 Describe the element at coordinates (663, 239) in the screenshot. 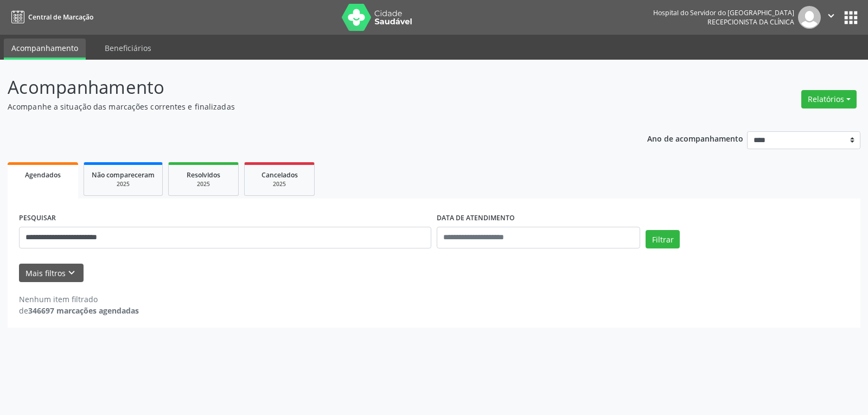

I see `button: Filtrar` at that location.